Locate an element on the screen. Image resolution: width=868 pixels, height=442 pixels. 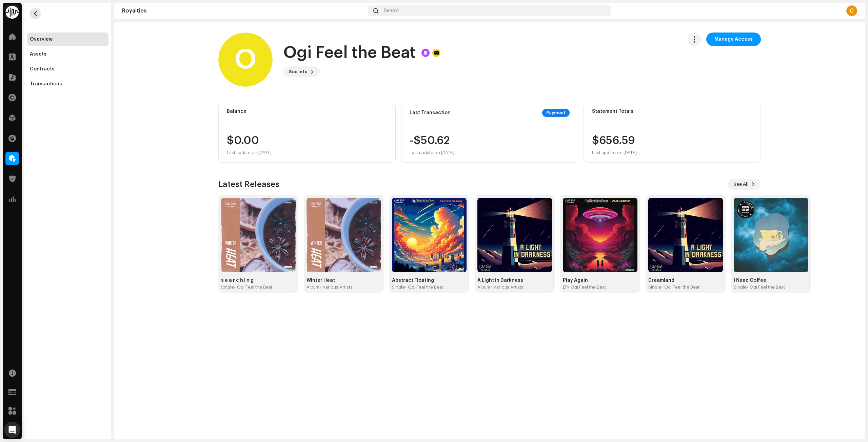
h1: Ogi Feel the Beat is located at coordinates (349, 53).